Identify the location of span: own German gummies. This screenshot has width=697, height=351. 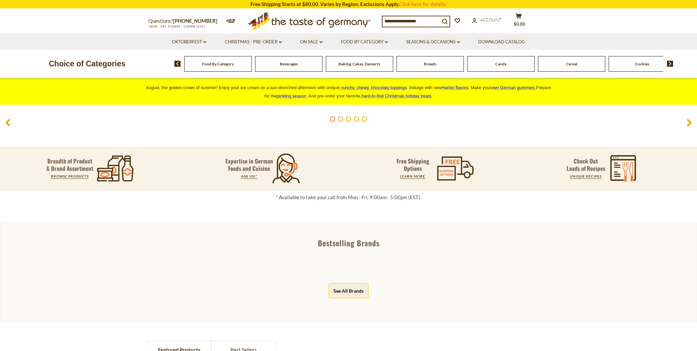
(513, 87).